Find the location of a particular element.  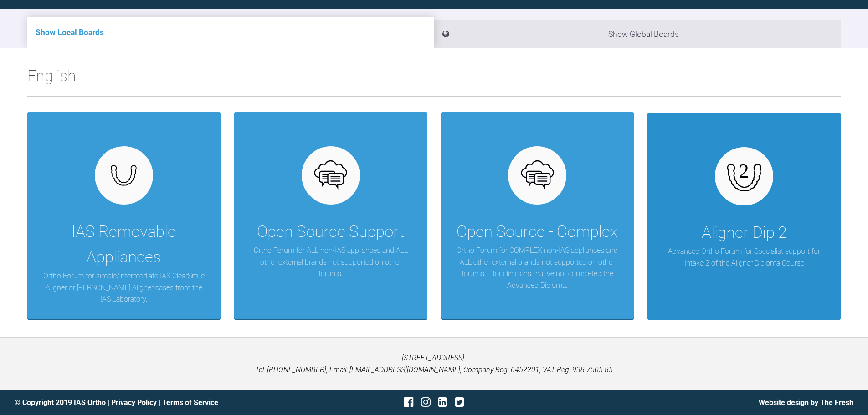

a: Terms of Service is located at coordinates (190, 402).